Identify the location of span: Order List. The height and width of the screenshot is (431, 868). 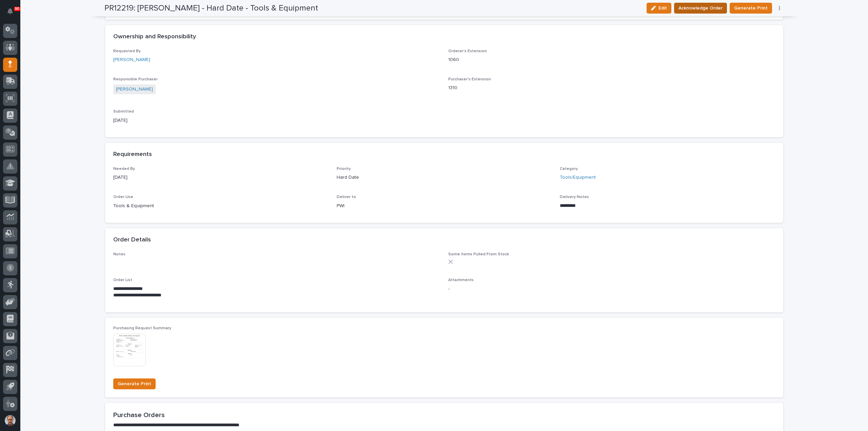
(123, 280).